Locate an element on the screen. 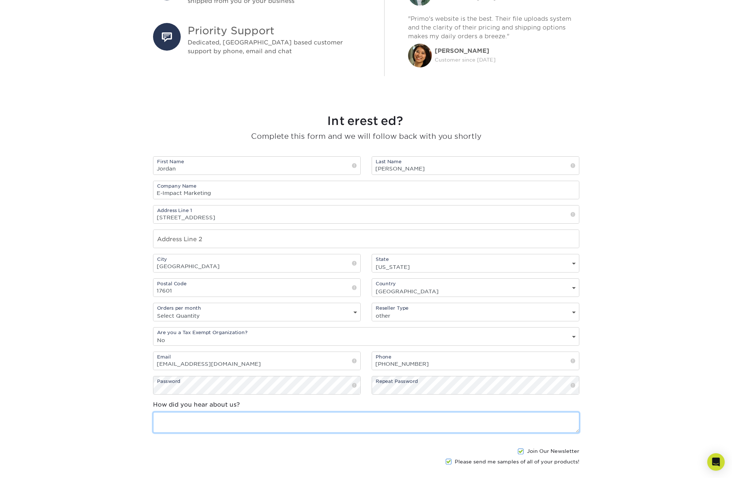 Image resolution: width=732 pixels, height=478 pixels. label: Join Our Newsletter is located at coordinates (549, 451).